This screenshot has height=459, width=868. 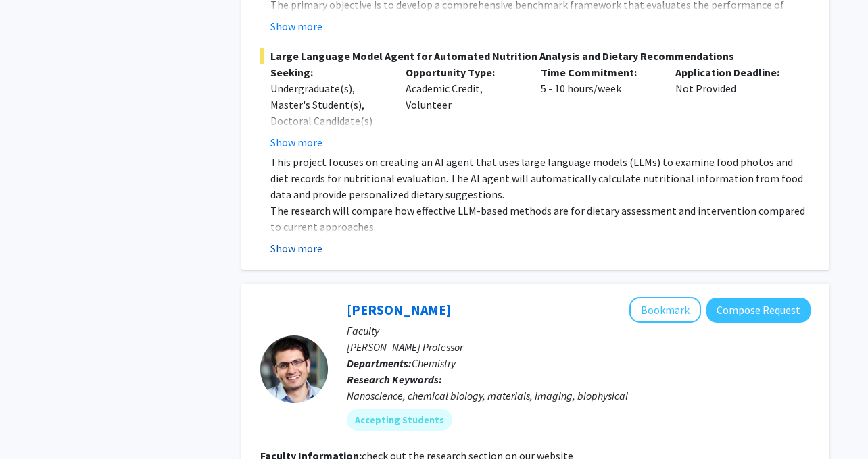 I want to click on span: Chemistry, so click(x=433, y=363).